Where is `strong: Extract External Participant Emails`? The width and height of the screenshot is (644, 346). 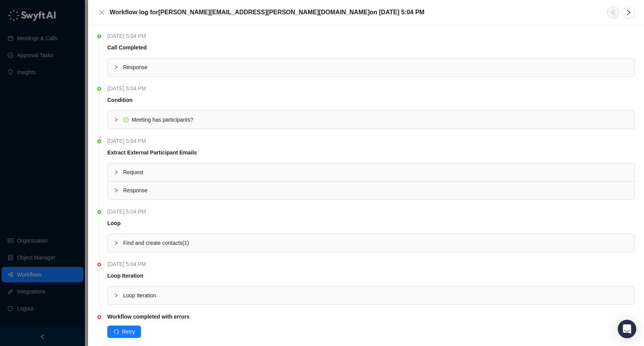 strong: Extract External Participant Emails is located at coordinates (152, 152).